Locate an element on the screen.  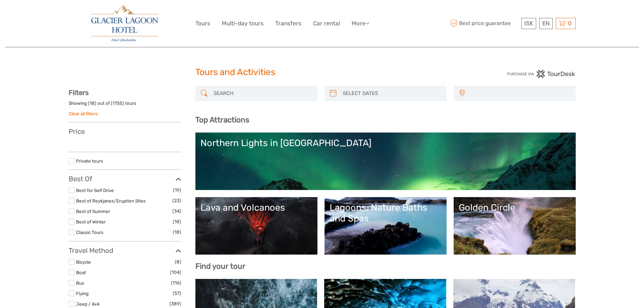
input: SEARCH is located at coordinates (263, 93).